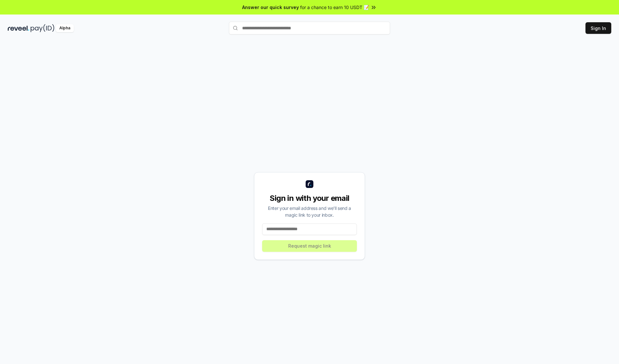 Image resolution: width=619 pixels, height=364 pixels. What do you see at coordinates (271, 7) in the screenshot?
I see `span: Answer our quick survey` at bounding box center [271, 7].